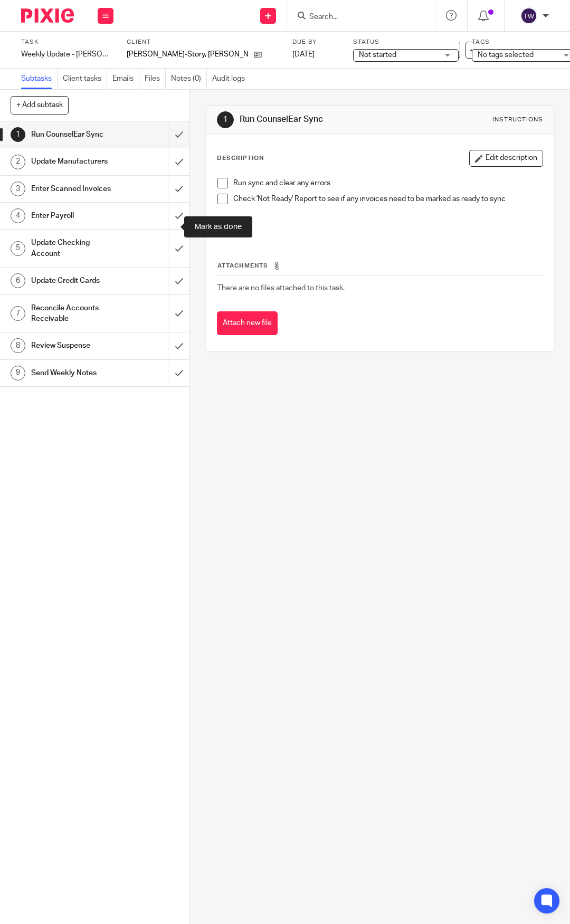 Image resolution: width=570 pixels, height=924 pixels. I want to click on h1: Update Credit Cards, so click(74, 281).